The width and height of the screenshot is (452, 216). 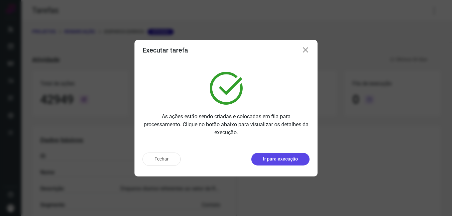 What do you see at coordinates (280, 159) in the screenshot?
I see `p: Ir para execução` at bounding box center [280, 159].